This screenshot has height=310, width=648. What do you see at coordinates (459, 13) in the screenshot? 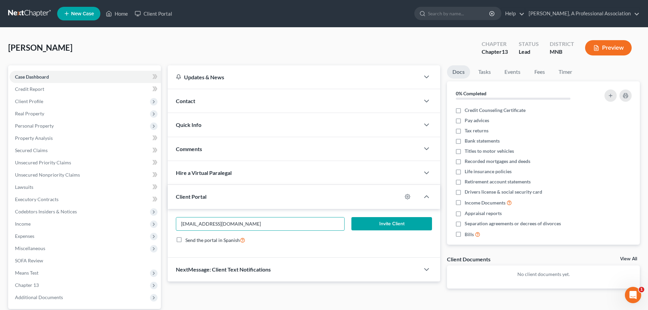
I see `input: Search by name...` at bounding box center [459, 13].